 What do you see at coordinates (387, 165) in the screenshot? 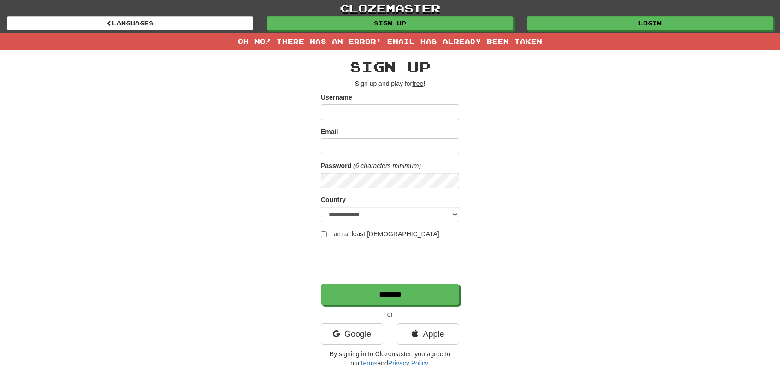
I see `em: (6 characters minimum)` at bounding box center [387, 165].